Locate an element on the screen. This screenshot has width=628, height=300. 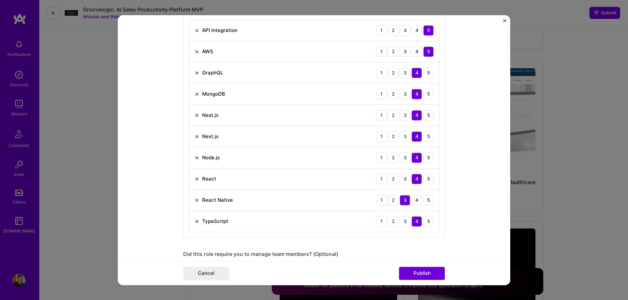
div: Nest.js is located at coordinates (210, 115).